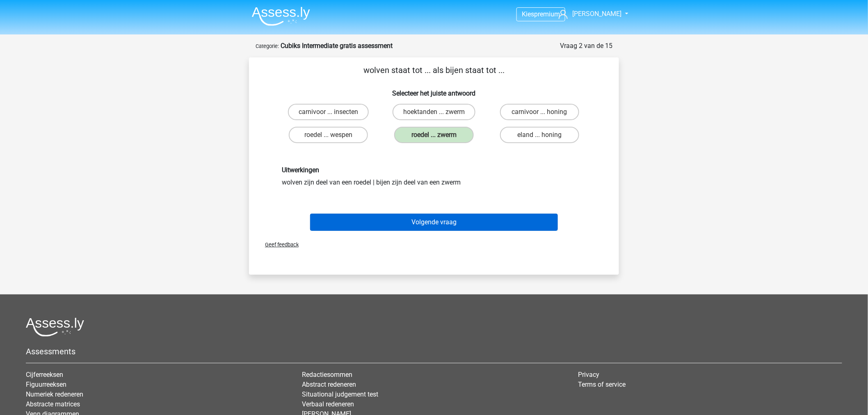  I want to click on div: Vraag 2 van de 15, so click(586, 46).